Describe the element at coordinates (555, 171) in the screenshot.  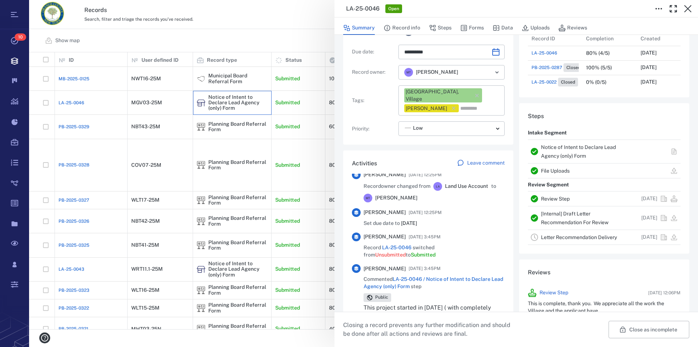
I see `a: File Uploads` at that location.